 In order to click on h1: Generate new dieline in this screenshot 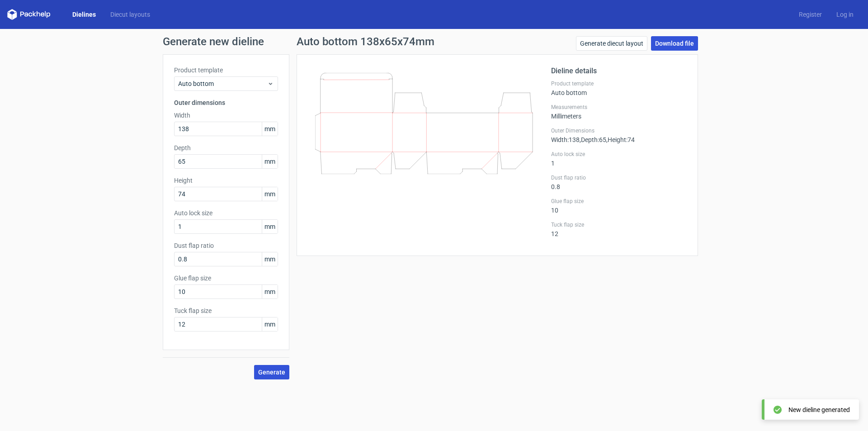, I will do `click(434, 42)`.